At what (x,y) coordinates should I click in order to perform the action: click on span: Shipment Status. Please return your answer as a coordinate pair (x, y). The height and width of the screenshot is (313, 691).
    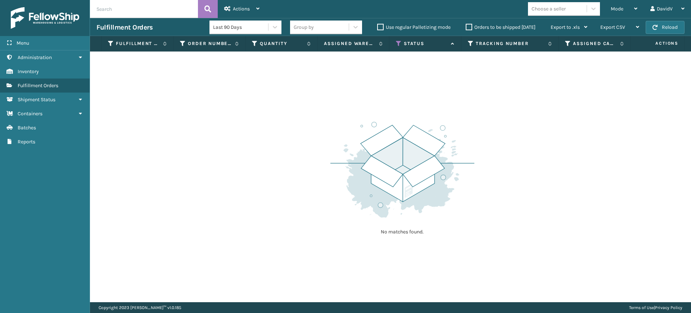
    Looking at the image, I should click on (36, 99).